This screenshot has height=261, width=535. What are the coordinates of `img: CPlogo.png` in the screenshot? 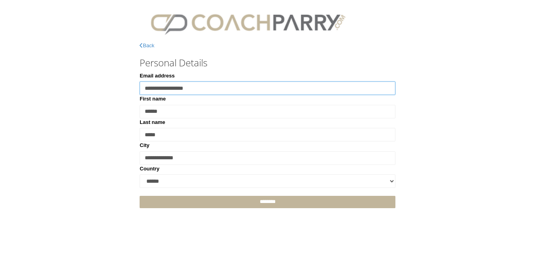 It's located at (248, 23).